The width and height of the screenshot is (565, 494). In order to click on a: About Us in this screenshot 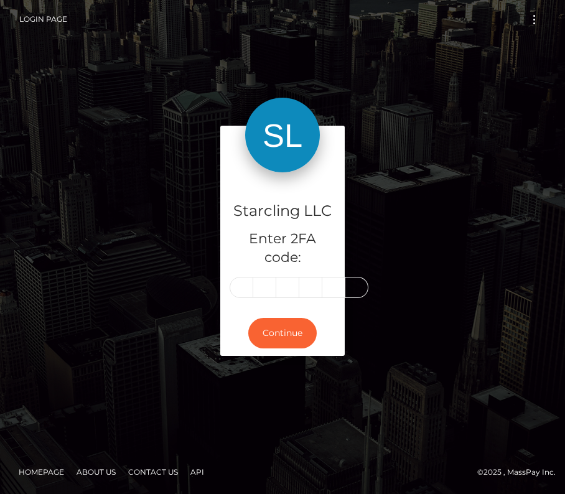, I will do `click(96, 472)`.